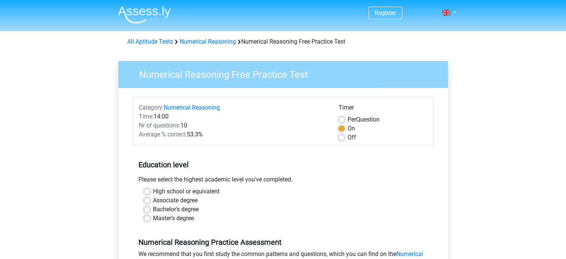 The height and width of the screenshot is (259, 566). Describe the element at coordinates (233, 116) in the screenshot. I see `div: 14:00` at that location.